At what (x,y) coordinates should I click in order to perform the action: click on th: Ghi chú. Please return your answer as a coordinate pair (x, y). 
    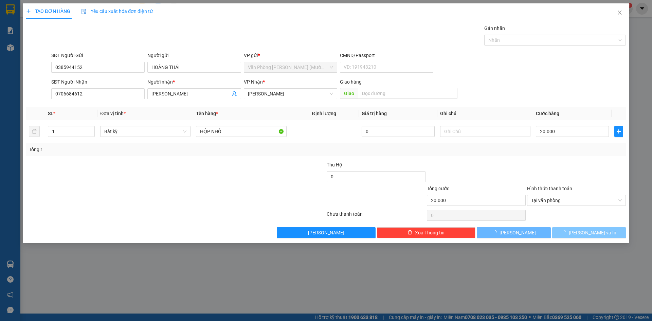
    Looking at the image, I should click on (485, 113).